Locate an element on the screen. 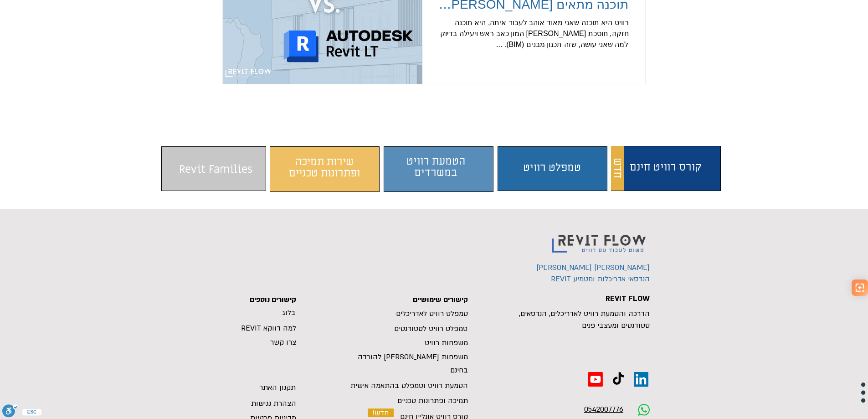 The height and width of the screenshot is (419, 868). a: תקנון האתר is located at coordinates (277, 387).